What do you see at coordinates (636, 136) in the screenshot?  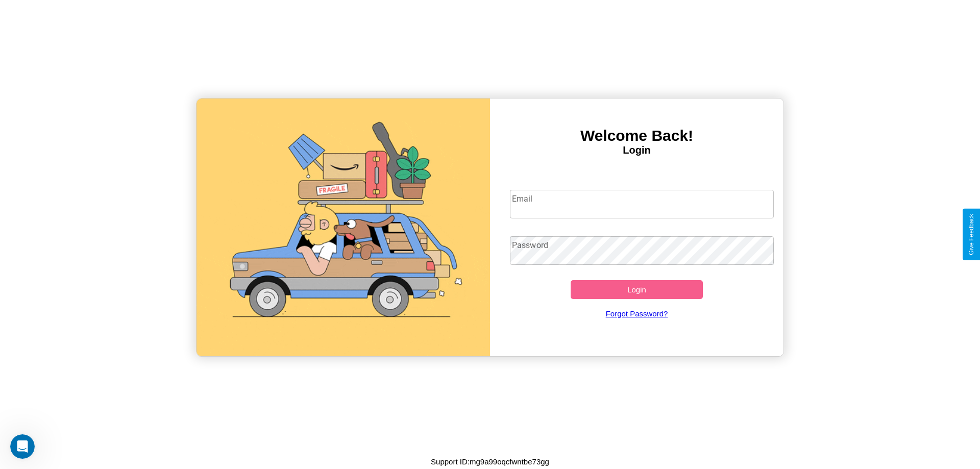 I see `h3: Welcome Back!` at bounding box center [636, 136].